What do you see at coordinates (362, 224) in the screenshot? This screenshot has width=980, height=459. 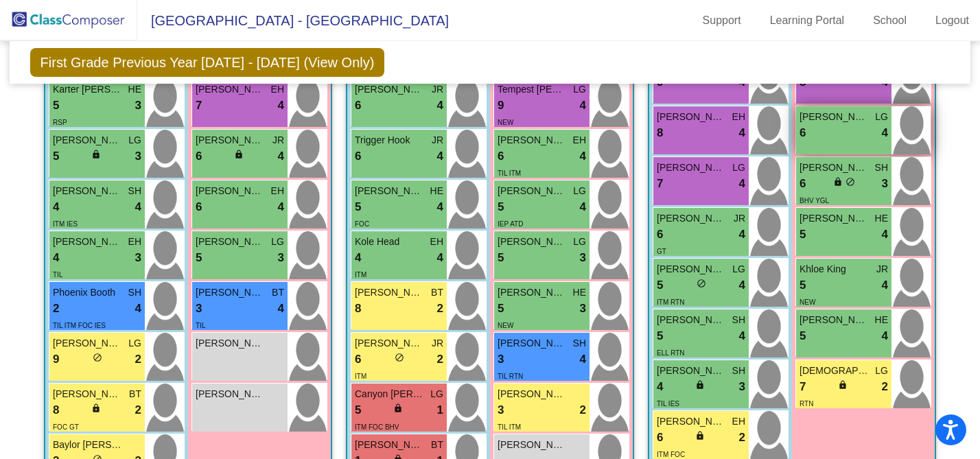 I see `span: FOC` at bounding box center [362, 224].